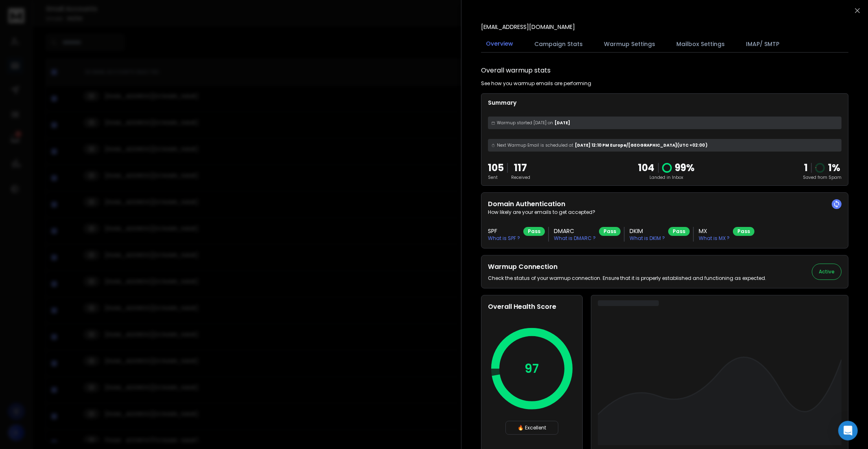 The width and height of the screenshot is (868, 449). What do you see at coordinates (665, 213) in the screenshot?
I see `p: How likely are your emails to get accepted?` at bounding box center [665, 213].